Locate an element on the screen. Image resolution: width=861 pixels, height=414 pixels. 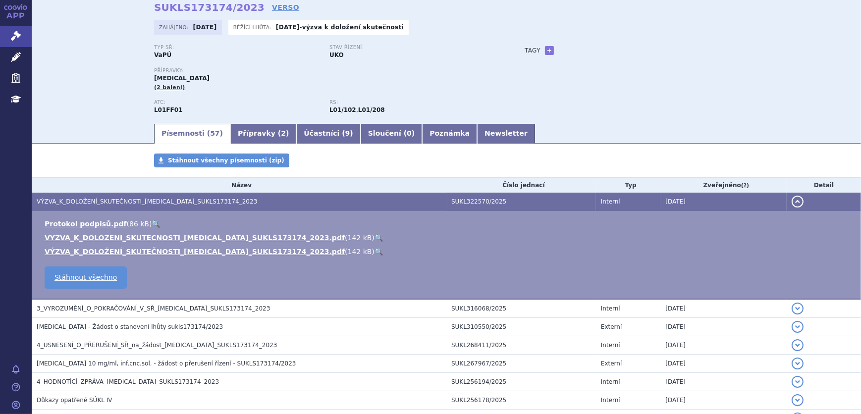
strong: nivolumab is located at coordinates (343, 110).